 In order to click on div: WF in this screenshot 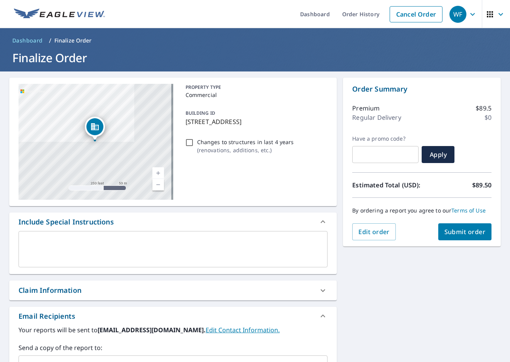, I will do `click(458, 14)`.